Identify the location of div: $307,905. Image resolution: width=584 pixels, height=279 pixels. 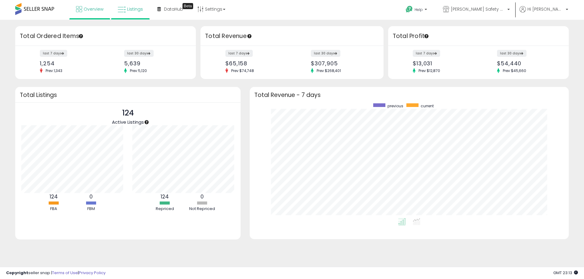
(342, 63).